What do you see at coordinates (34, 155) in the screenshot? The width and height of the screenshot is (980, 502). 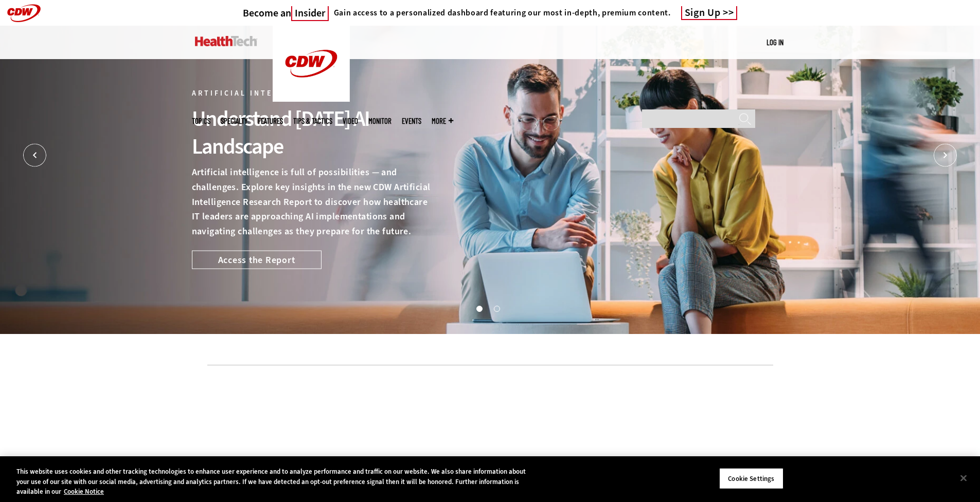 I see `button: Prev` at bounding box center [34, 155].